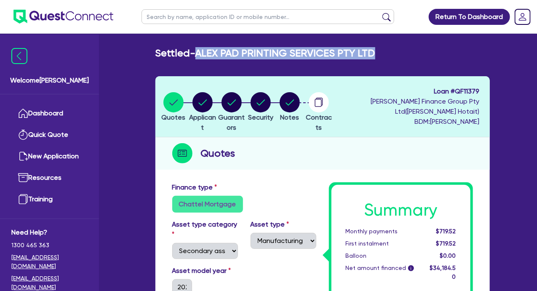 This screenshot has height=291, width=537. Describe the element at coordinates (19, 56) in the screenshot. I see `img: icon-menu-close` at that location.